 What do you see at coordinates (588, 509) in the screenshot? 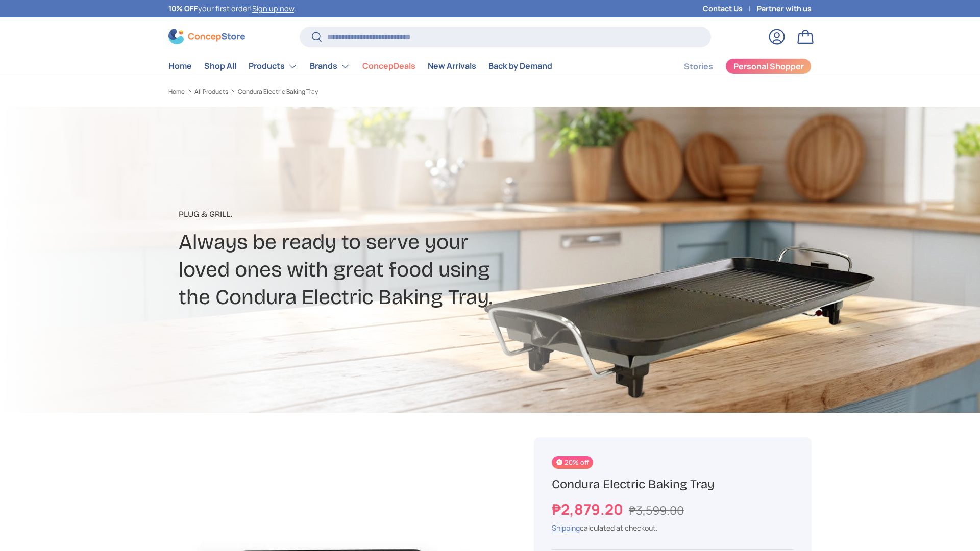
I see `strong: ₱2,879.20` at bounding box center [588, 509].